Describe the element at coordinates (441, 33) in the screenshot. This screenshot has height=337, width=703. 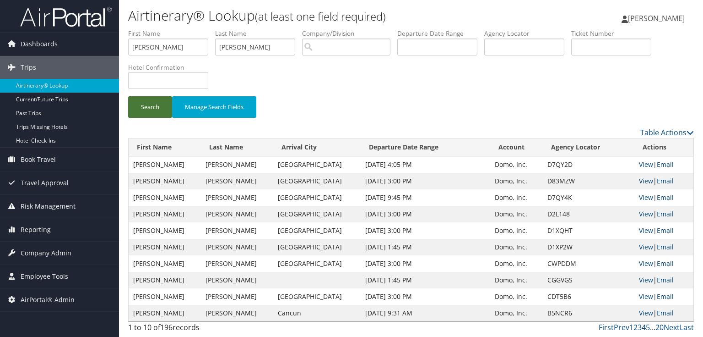
I see `label: Departure Date Range` at that location.